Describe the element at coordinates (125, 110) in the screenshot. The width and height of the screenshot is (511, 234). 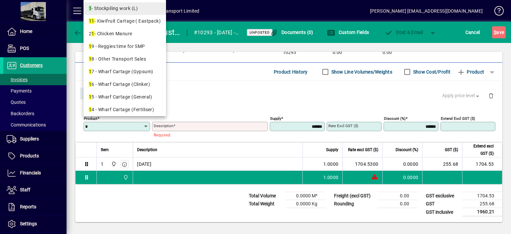
I see `mat-option: 14 - Wharf Cartage (Fertiliser)` at that location.